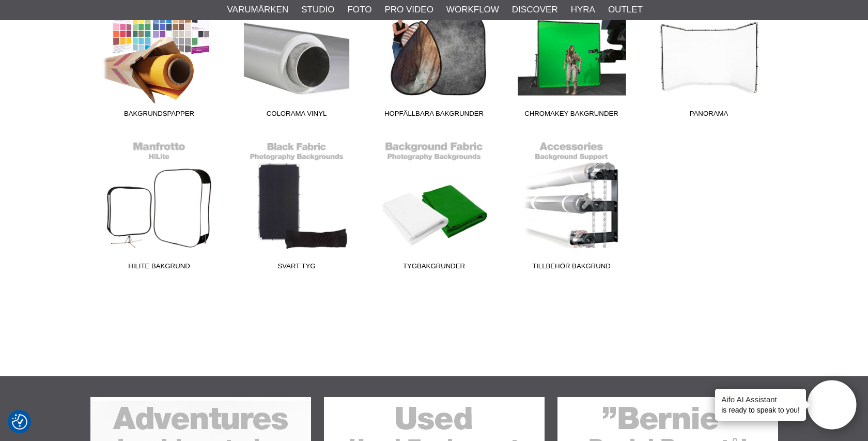  Describe the element at coordinates (572, 267) in the screenshot. I see `span: Tillbehör Bakgrund` at that location.